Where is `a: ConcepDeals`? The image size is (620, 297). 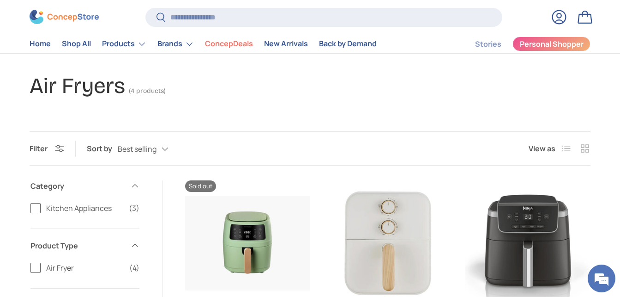
a: ConcepDeals is located at coordinates (229, 44).